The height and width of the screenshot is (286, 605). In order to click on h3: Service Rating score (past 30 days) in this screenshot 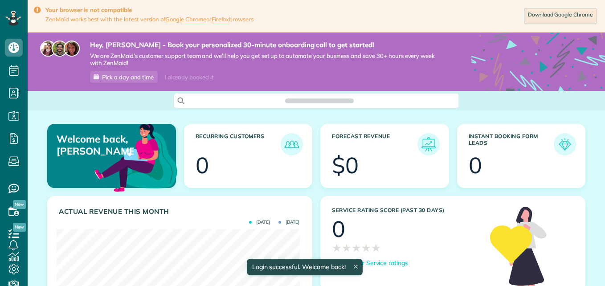, I will do `click(407, 210)`.